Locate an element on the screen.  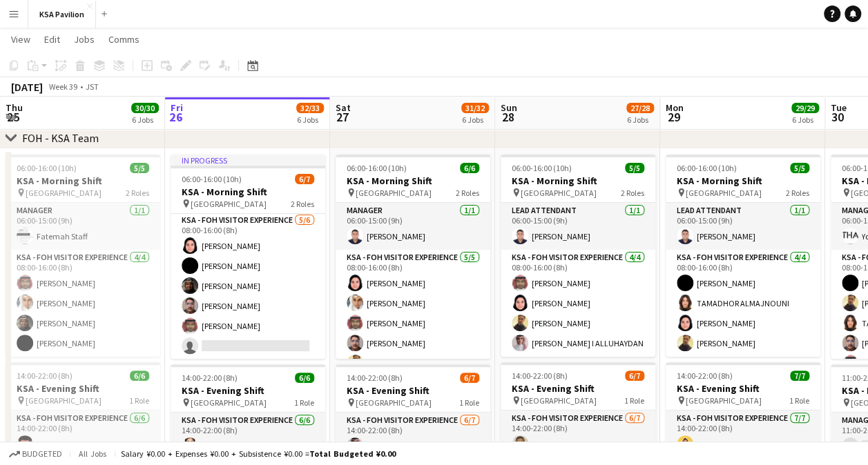
span: Budgeted is located at coordinates (42, 454).